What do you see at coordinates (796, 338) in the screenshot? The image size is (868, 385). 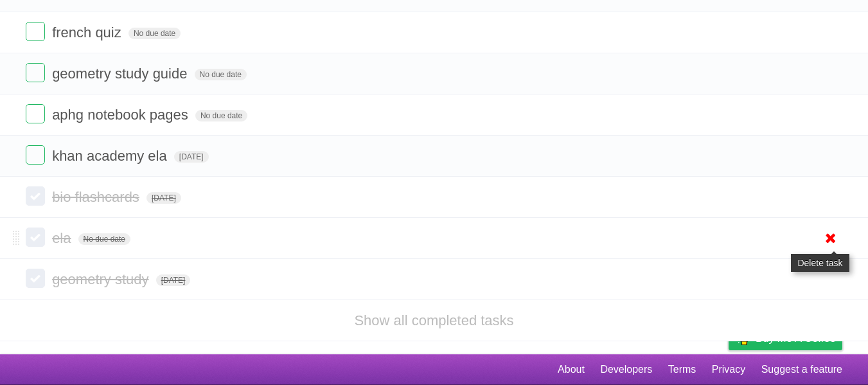 I see `span: Buy me a coffee` at bounding box center [796, 338].